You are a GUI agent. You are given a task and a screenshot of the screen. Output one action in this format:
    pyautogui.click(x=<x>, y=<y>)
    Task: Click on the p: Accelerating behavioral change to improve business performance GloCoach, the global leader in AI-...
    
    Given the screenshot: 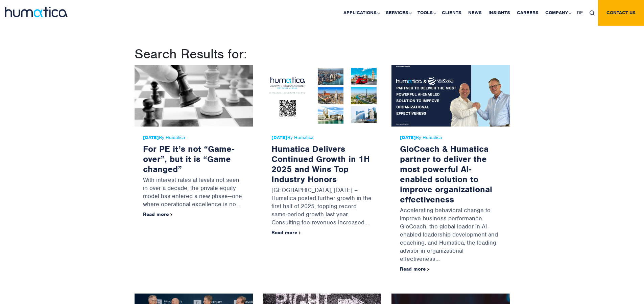 What is the action you would take?
    pyautogui.click(x=450, y=235)
    